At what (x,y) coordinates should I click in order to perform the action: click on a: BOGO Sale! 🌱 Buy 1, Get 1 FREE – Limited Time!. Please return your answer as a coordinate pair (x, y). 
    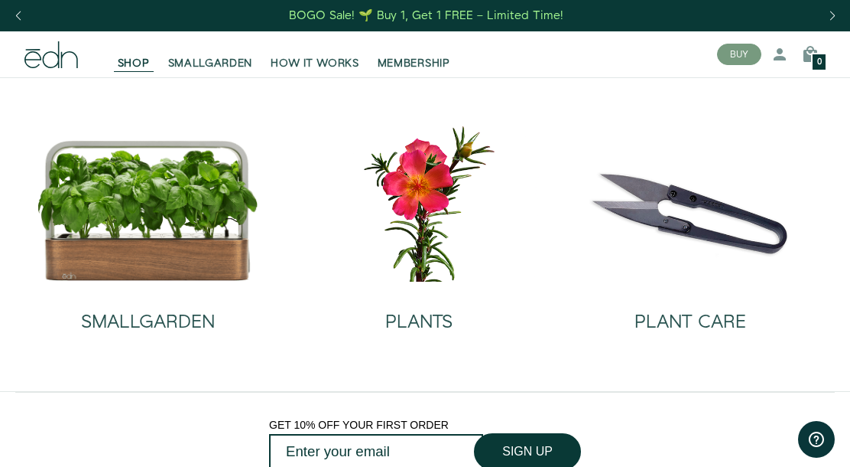
    Looking at the image, I should click on (427, 15).